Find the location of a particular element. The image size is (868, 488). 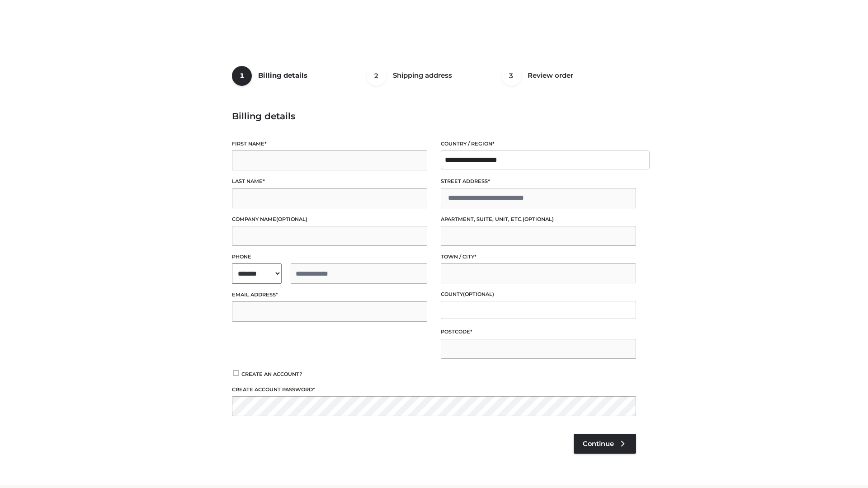

label: Create account password is located at coordinates (434, 390).